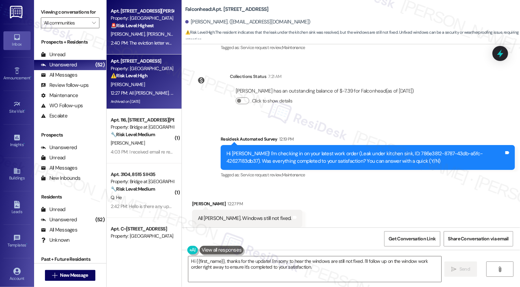 The width and height of the screenshot is (520, 287). Describe the element at coordinates (248, 76) in the screenshot. I see `div: Collections Status` at that location.